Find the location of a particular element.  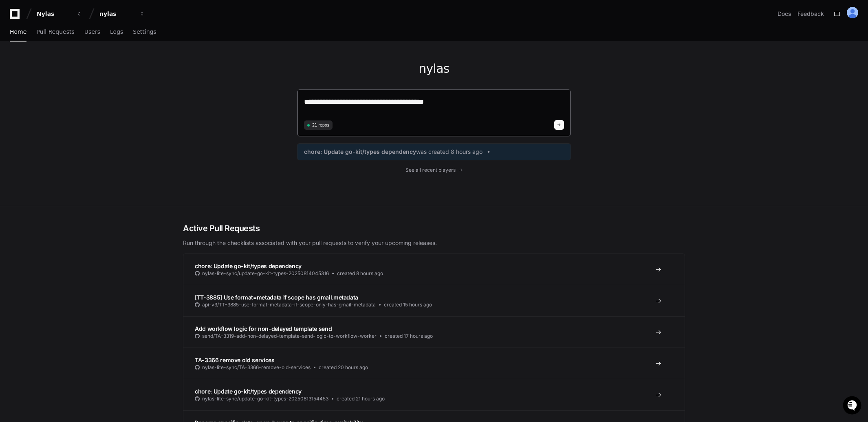

h1: nylas is located at coordinates (434, 69).